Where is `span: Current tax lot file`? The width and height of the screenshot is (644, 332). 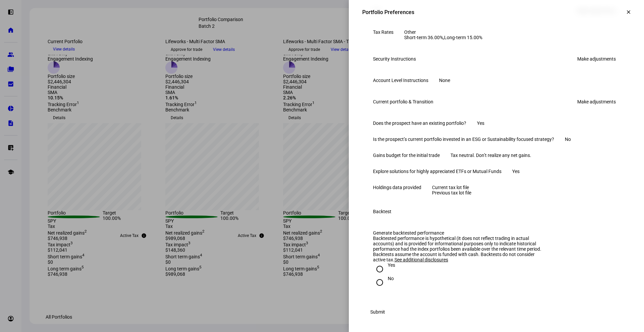 span: Current tax lot file is located at coordinates (450, 188).